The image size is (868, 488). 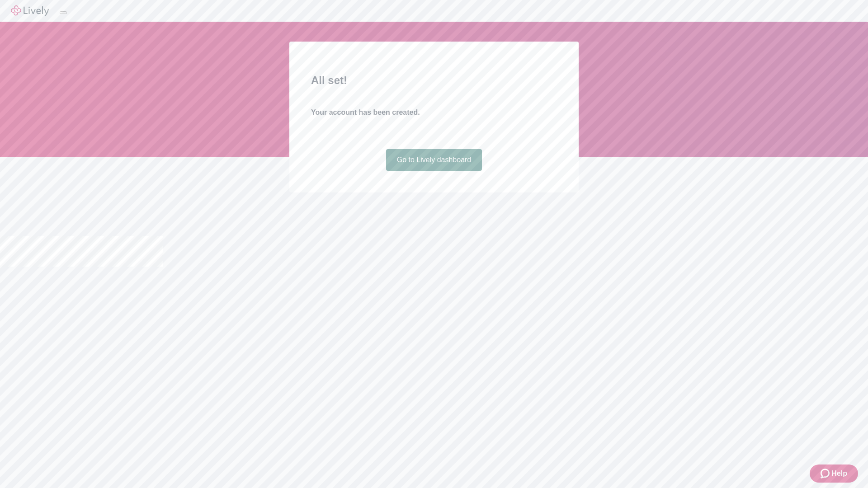 What do you see at coordinates (839, 473) in the screenshot?
I see `span: Help` at bounding box center [839, 473].